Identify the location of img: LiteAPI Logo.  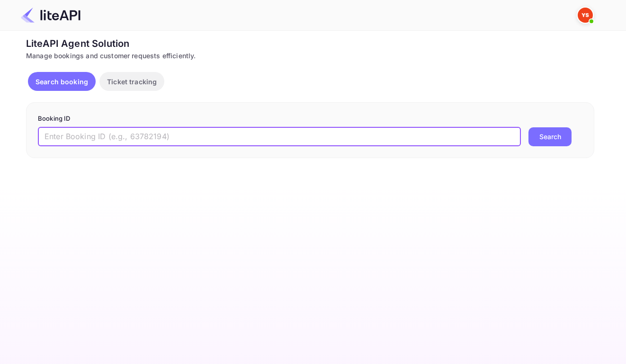
(51, 15).